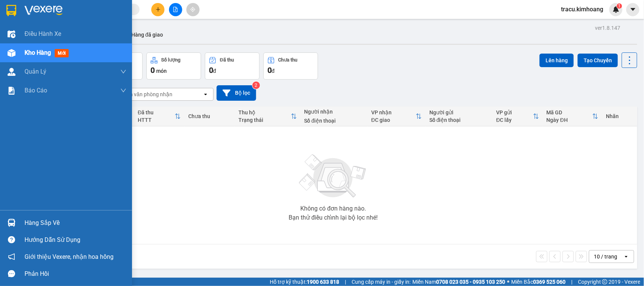  What do you see at coordinates (265, 120) in the screenshot?
I see `div: Trạng thái` at bounding box center [265, 120].